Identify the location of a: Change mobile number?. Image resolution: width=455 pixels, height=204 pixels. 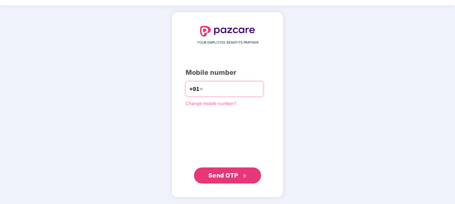
(211, 103).